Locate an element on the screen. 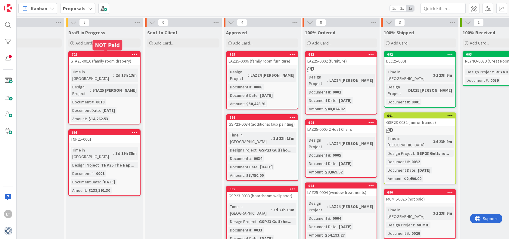  div: 692 is located at coordinates (421, 54).